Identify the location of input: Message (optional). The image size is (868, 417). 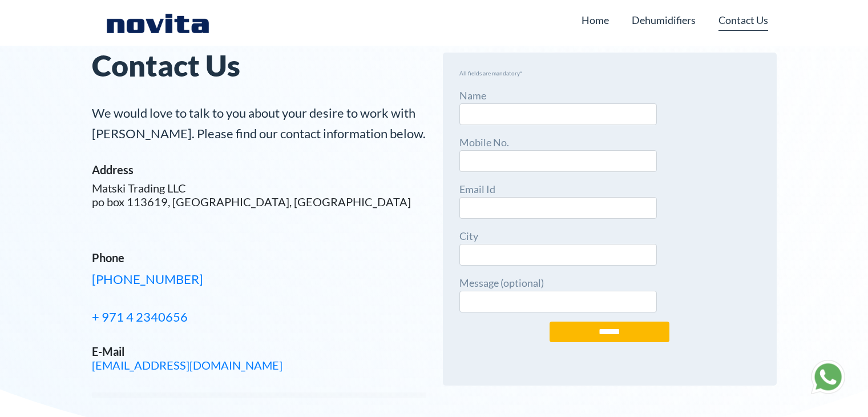
(558, 301).